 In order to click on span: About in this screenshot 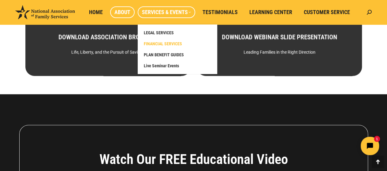, I will do `click(123, 12)`.